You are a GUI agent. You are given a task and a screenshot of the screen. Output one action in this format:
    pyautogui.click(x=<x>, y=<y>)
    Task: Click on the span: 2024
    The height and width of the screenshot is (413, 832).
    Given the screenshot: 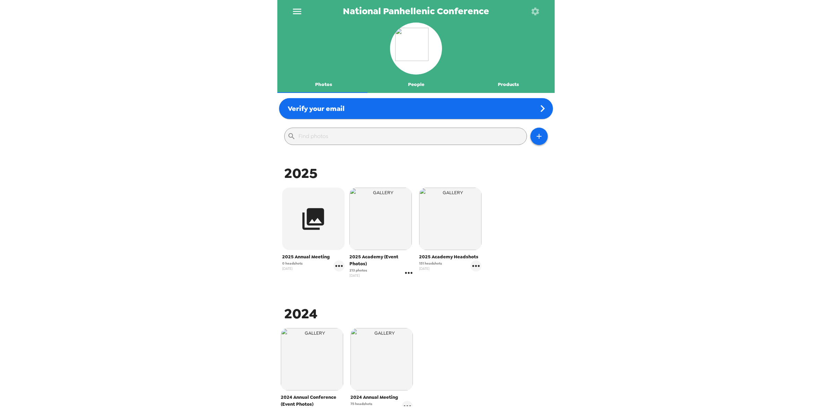 What is the action you would take?
    pyautogui.click(x=301, y=313)
    